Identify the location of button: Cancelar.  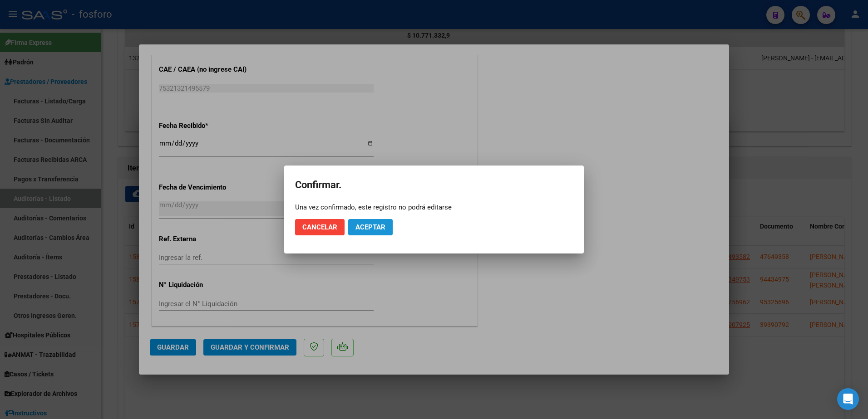
(320, 227).